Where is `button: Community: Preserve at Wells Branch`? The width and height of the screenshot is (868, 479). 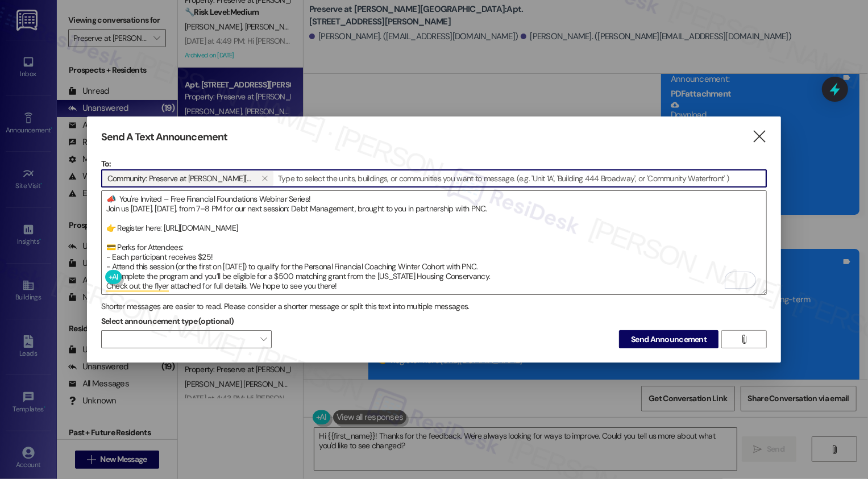
button: Community: Preserve at Wells Branch is located at coordinates (265, 178).